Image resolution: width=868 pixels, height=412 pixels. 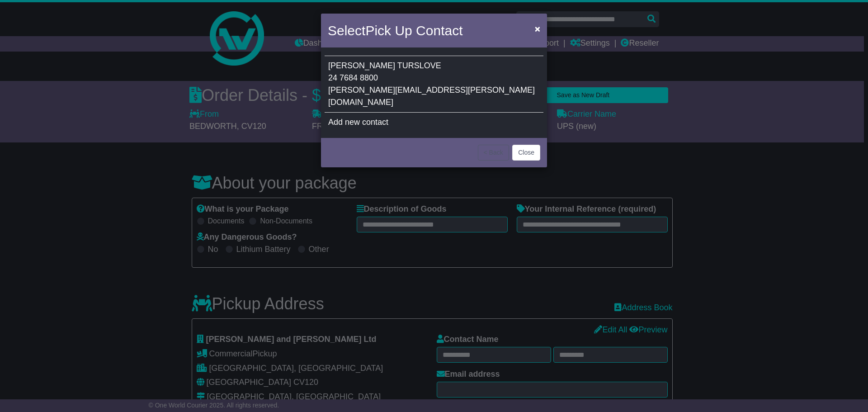 What do you see at coordinates (359, 122) in the screenshot?
I see `span: Add new contact` at bounding box center [359, 122].